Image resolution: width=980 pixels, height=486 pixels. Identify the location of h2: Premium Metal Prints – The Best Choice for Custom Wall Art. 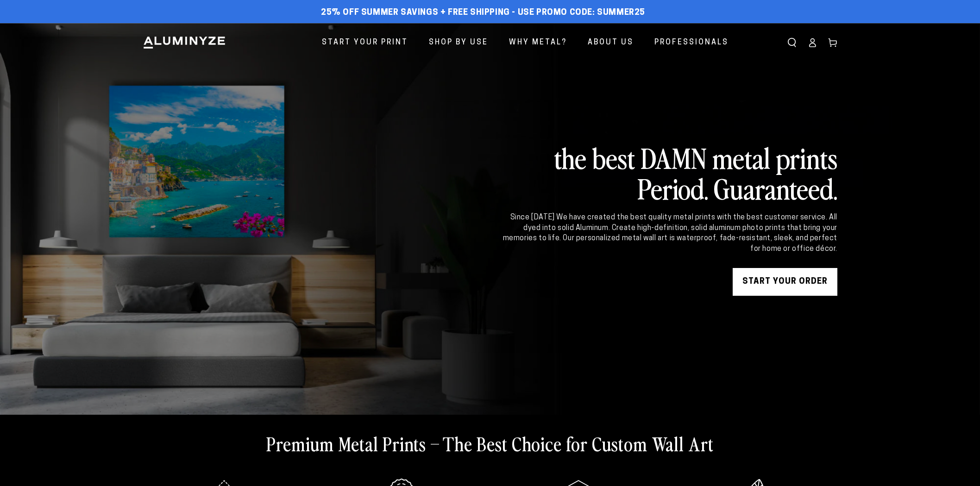
(490, 444).